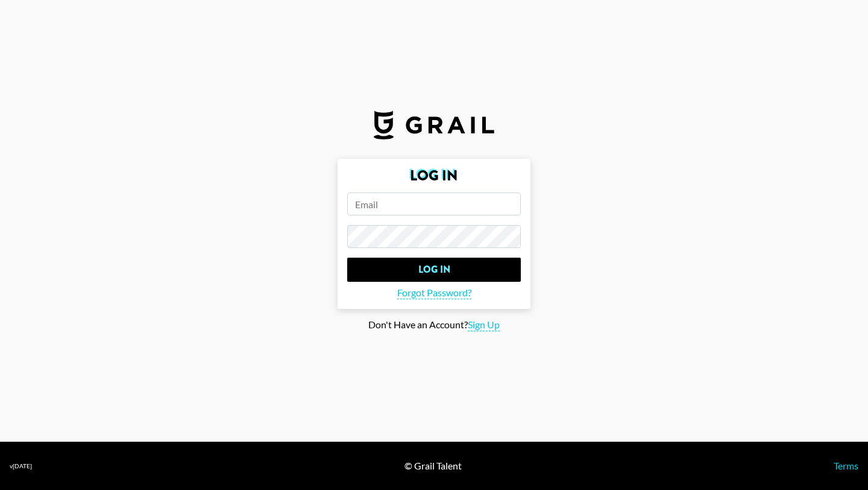 The height and width of the screenshot is (490, 868). I want to click on a: Terms, so click(846, 465).